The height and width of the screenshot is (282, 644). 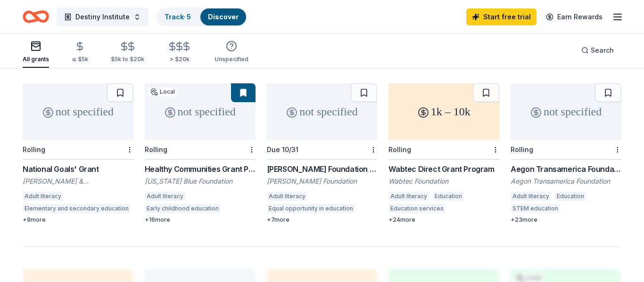 I want to click on div: Healthy Communities Grant Program, so click(x=200, y=169).